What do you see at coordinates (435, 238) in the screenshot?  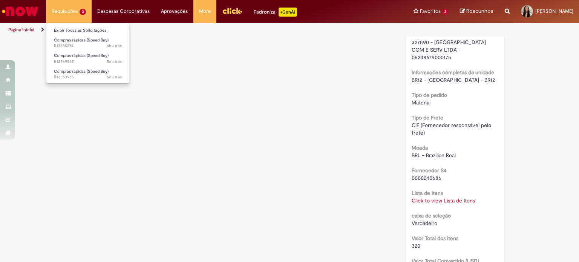 I see `b: Valor Total dos Itens` at bounding box center [435, 238].